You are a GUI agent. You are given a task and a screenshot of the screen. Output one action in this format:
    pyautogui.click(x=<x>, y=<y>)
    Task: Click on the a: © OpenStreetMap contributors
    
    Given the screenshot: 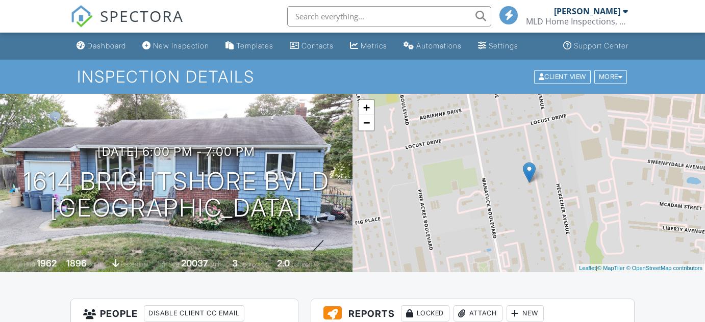 What is the action you would take?
    pyautogui.click(x=664, y=268)
    